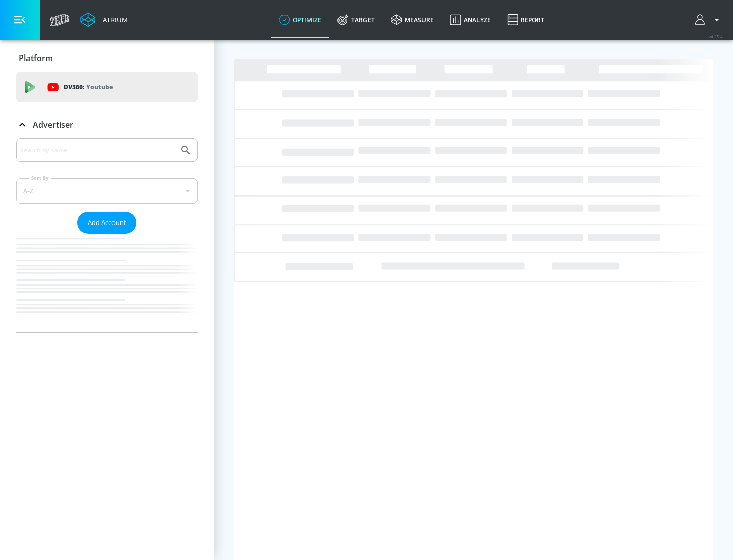 This screenshot has width=733, height=560. What do you see at coordinates (113, 20) in the screenshot?
I see `div: Atrium` at bounding box center [113, 20].